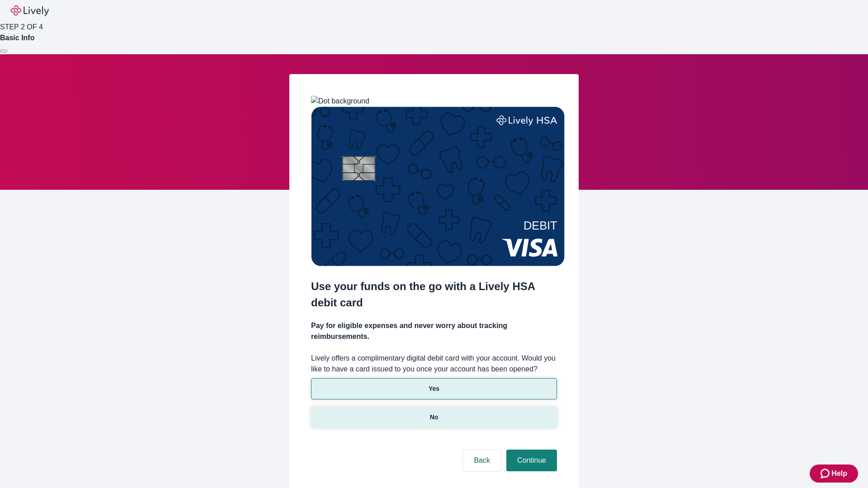 This screenshot has width=868, height=488. Describe the element at coordinates (434, 417) in the screenshot. I see `button: No` at that location.